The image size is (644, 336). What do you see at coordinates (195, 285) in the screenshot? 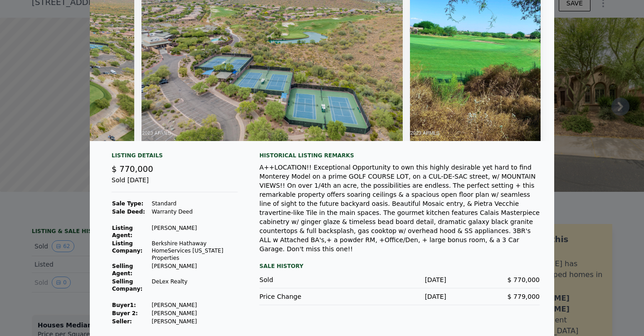
I see `td: DeLex Realty` at bounding box center [195, 285].